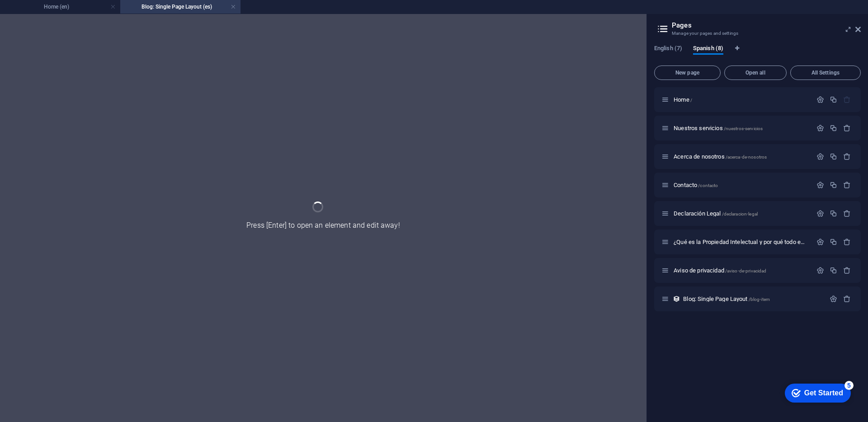 This screenshot has width=868, height=422. Describe the element at coordinates (708, 50) in the screenshot. I see `span: Spanish (8)` at that location.